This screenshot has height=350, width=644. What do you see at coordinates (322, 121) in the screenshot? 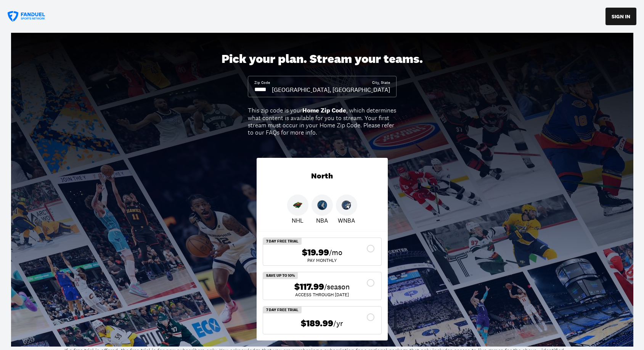
I see `div: This zip code is your , which determines what content is available for you to stream. Your first ...` at bounding box center [322, 121].